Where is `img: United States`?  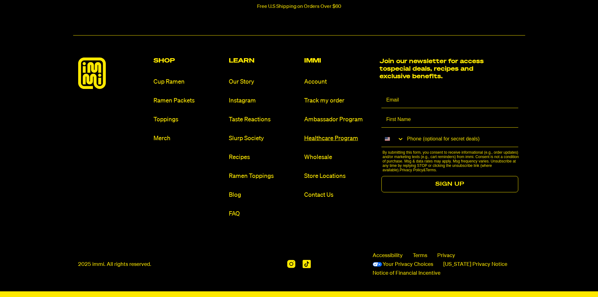 img: United States is located at coordinates (387, 139).